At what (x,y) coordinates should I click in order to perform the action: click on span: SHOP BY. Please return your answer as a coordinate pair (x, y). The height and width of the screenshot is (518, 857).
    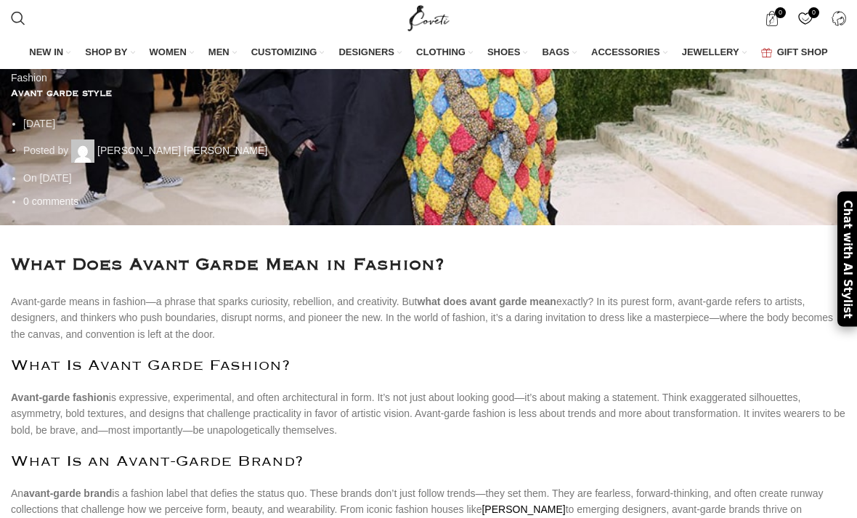
    Looking at the image, I should click on (106, 52).